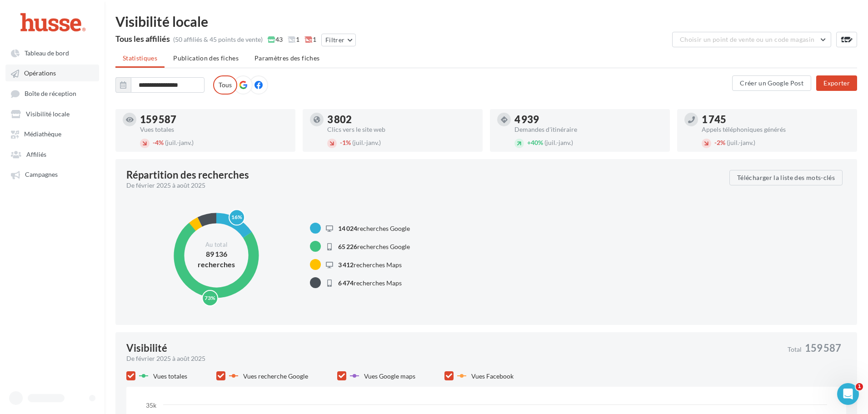 This screenshot has width=868, height=414. I want to click on a: Visibilité locale, so click(52, 113).